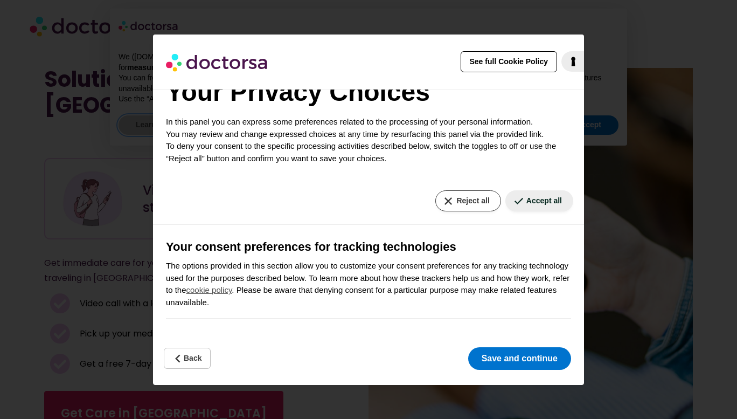 This screenshot has width=737, height=419. What do you see at coordinates (468, 200) in the screenshot?
I see `button: Reject all` at bounding box center [468, 200].